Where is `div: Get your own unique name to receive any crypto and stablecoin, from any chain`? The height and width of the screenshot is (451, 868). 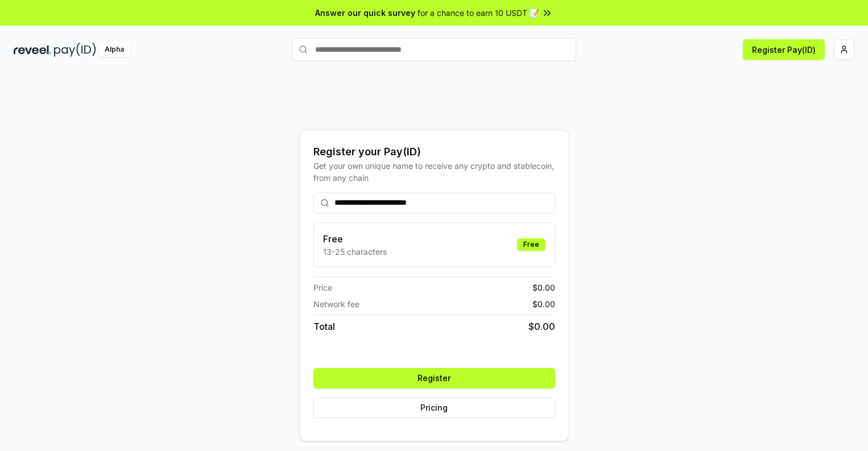 div: Get your own unique name to receive any crypto and stablecoin, from any chain is located at coordinates (434, 172).